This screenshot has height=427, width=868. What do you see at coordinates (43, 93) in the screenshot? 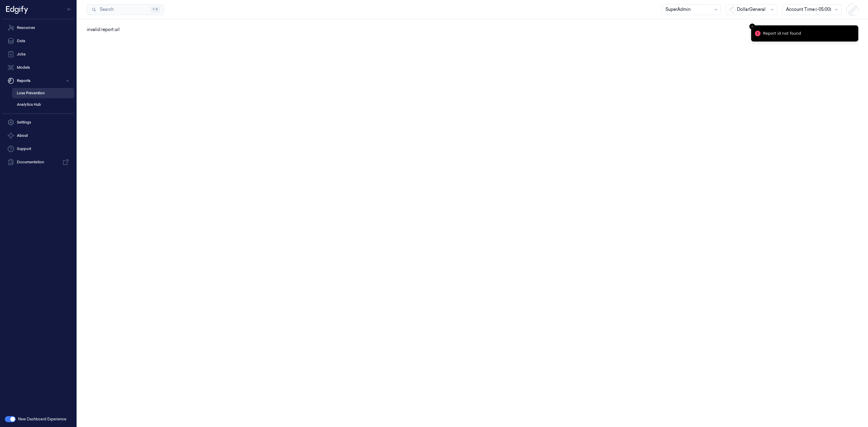
I see `a: Loss Prevention` at bounding box center [43, 93].